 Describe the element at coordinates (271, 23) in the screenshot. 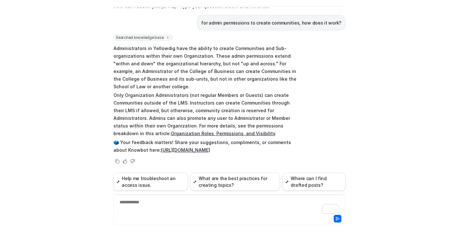

I see `p: for admin permissions to create communities, how does it work?` at that location.